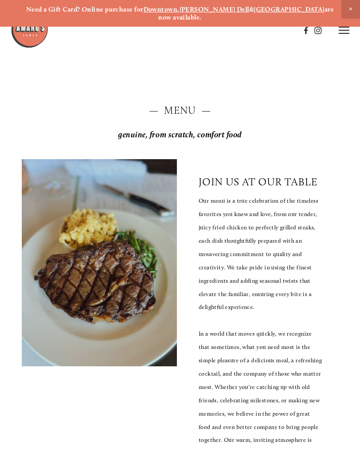 This screenshot has width=360, height=449. Describe the element at coordinates (180, 135) in the screenshot. I see `em: genuine, from scratch, comfort food` at that location.